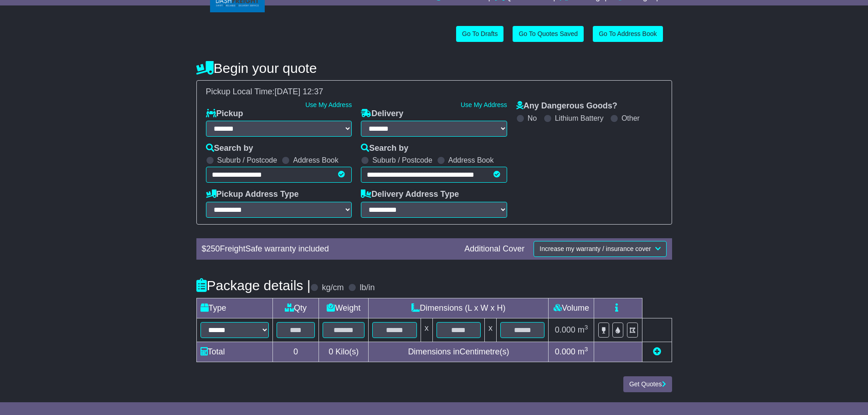 The image size is (868, 415). What do you see at coordinates (458, 352) in the screenshot?
I see `td: Dimensions in Centimetre(s)` at bounding box center [458, 352].